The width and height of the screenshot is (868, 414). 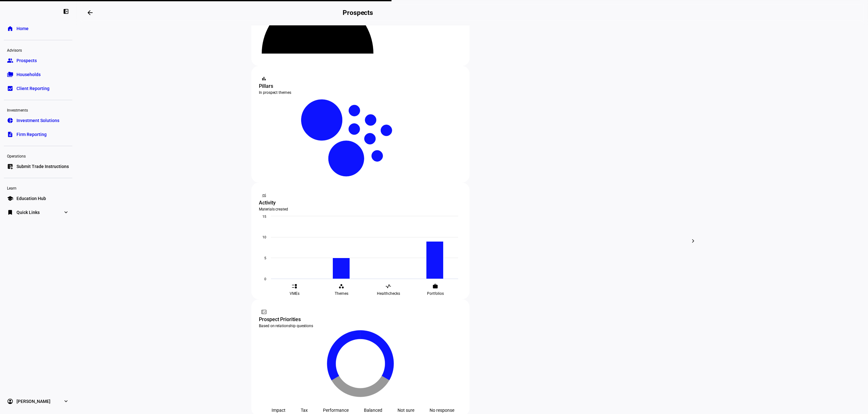 What do you see at coordinates (693, 242) in the screenshot?
I see `mat-icon: chevron_right` at bounding box center [693, 242].